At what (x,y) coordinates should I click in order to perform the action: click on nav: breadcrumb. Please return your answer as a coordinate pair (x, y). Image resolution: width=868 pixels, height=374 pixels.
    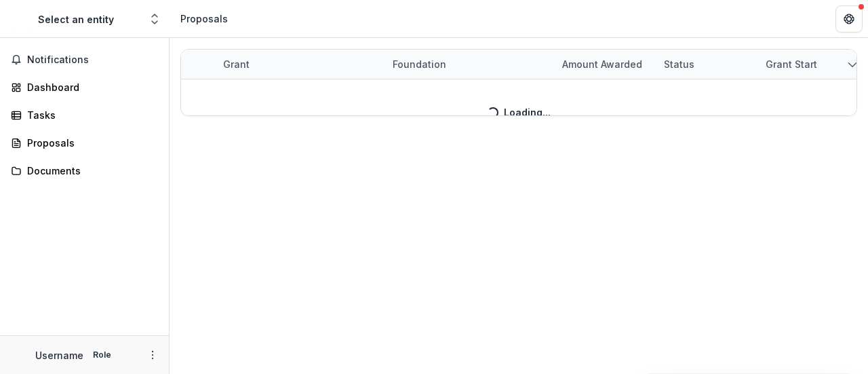
    Looking at the image, I should click on (204, 19).